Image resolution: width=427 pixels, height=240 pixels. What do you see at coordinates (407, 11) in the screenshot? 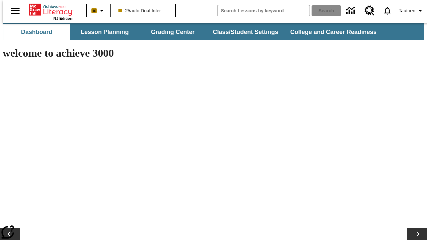
I see `span: Tautoen` at bounding box center [407, 11].